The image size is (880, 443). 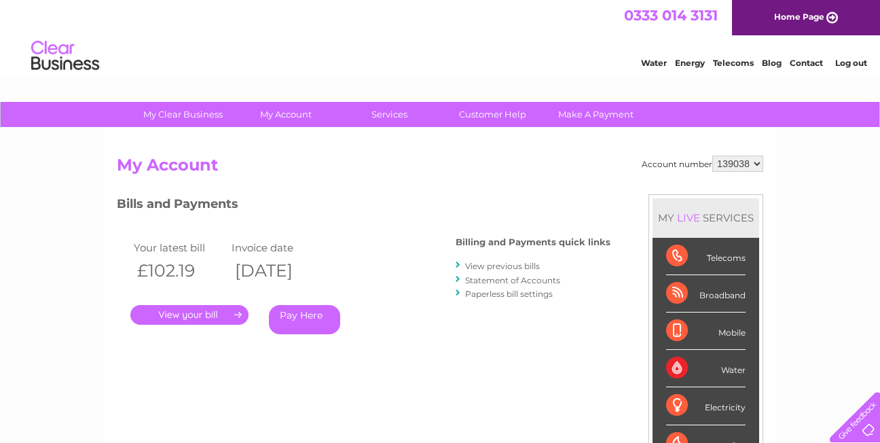 What do you see at coordinates (509, 293) in the screenshot?
I see `a: Paperless bill settings` at bounding box center [509, 293].